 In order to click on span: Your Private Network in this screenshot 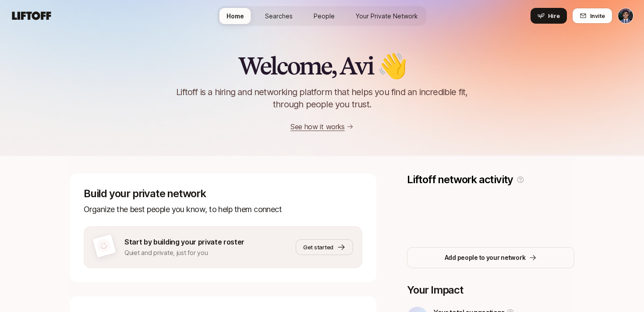, I will do `click(387, 16)`.